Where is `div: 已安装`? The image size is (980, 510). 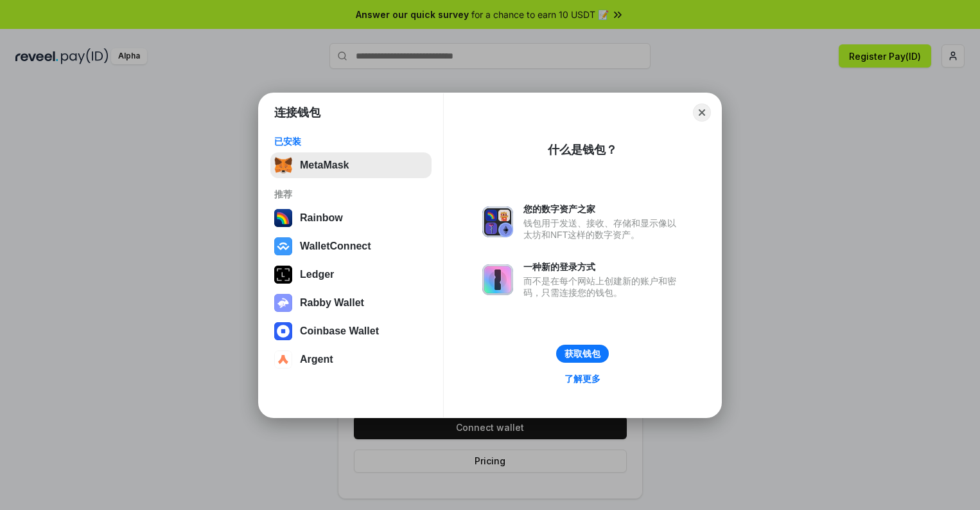
div: 已安装 is located at coordinates (351, 141).